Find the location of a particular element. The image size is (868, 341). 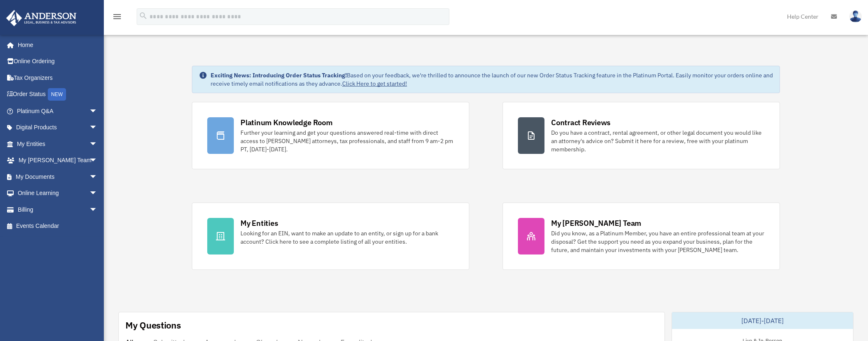

a: Tax Organizers is located at coordinates (58, 78).